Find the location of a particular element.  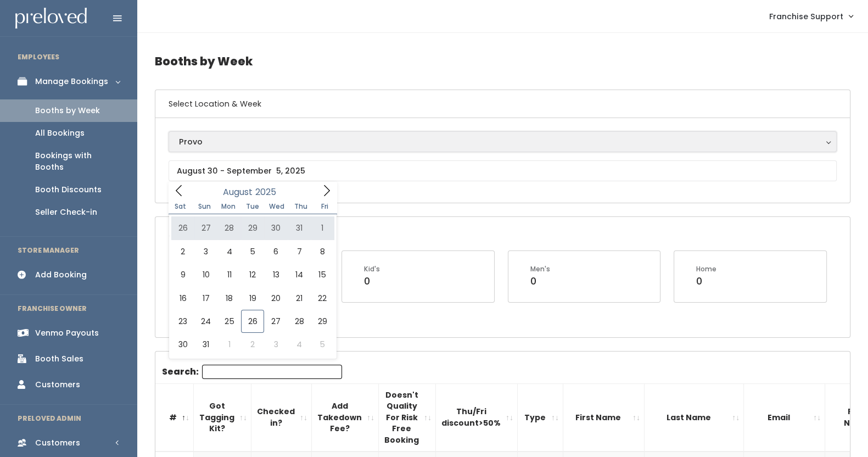

span: August 17, 2025 is located at coordinates (206, 298).